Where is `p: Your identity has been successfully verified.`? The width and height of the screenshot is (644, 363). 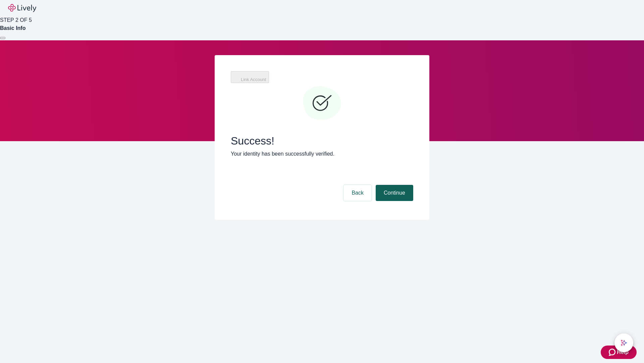
p: Your identity has been successfully verified. is located at coordinates (322, 154).